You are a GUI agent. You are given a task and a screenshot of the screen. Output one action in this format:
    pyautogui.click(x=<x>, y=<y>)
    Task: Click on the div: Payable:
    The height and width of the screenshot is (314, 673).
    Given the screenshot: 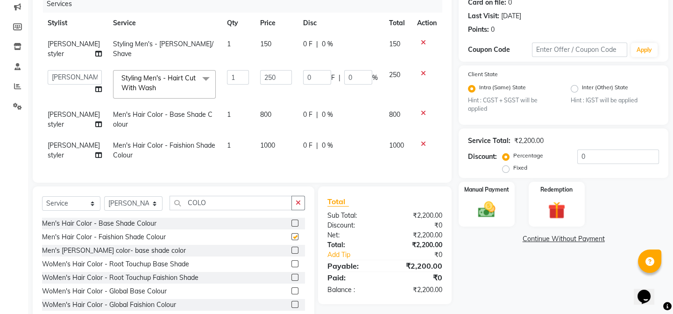 What is the action you would take?
    pyautogui.click(x=352, y=266)
    